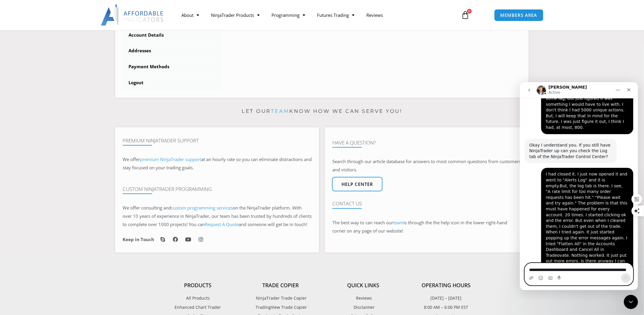 The width and height of the screenshot is (644, 315). I want to click on a: Futures Trading, so click(336, 15).